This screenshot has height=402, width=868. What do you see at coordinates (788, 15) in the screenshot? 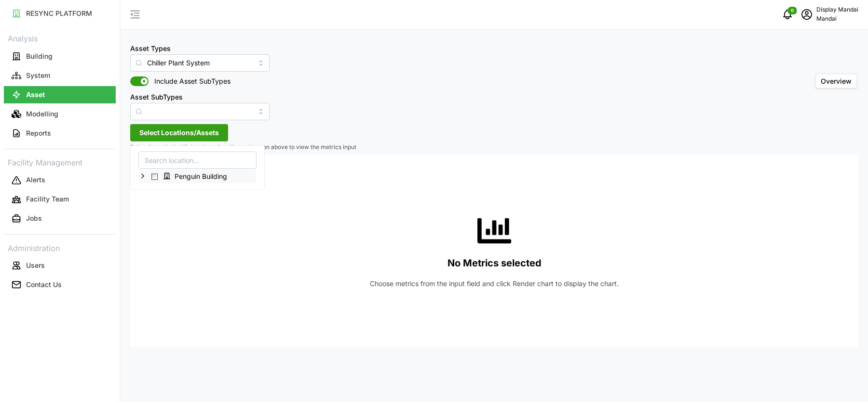
I see `button: notifications` at bounding box center [788, 15].